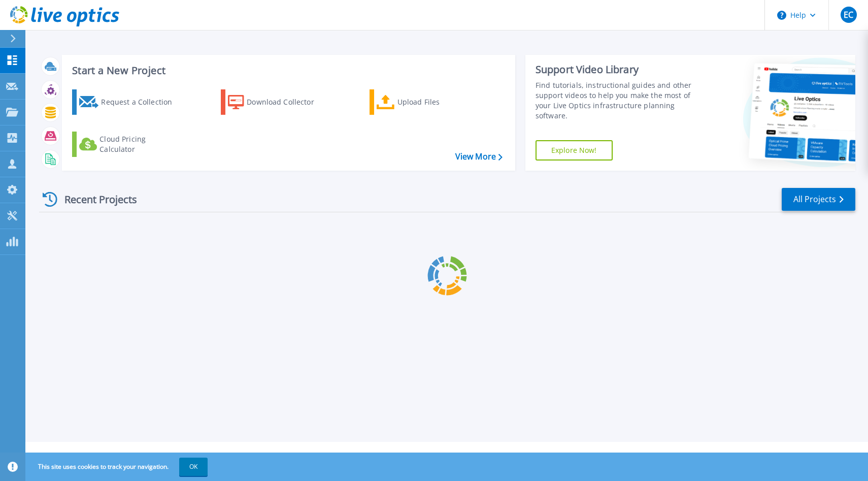 This screenshot has height=481, width=868. Describe the element at coordinates (277, 102) in the screenshot. I see `a: Download Collector` at that location.